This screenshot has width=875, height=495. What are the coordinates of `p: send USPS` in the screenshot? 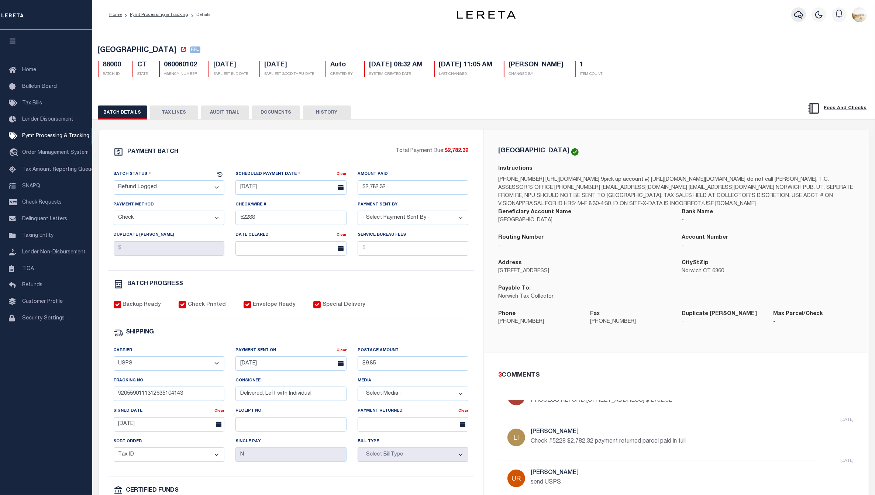 It's located at (642, 483).